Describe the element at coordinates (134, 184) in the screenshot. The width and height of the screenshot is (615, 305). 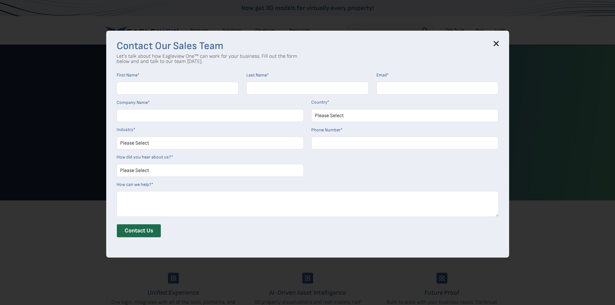
I see `span: How can we help?` at that location.